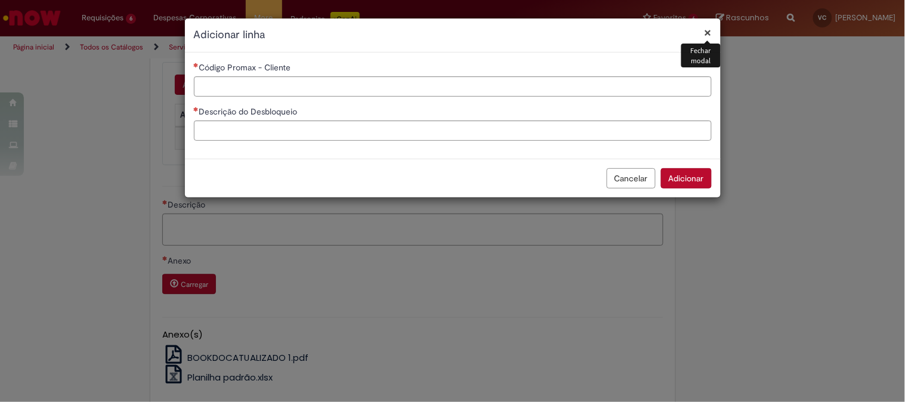  Describe the element at coordinates (631, 178) in the screenshot. I see `button: Cancelar` at that location.